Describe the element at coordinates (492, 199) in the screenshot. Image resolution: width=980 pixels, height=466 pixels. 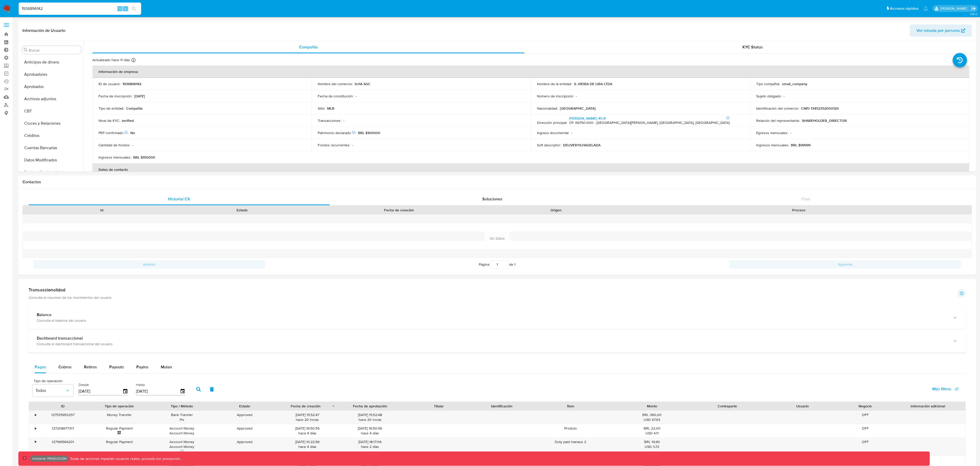
I see `span: Soluciones` at that location.